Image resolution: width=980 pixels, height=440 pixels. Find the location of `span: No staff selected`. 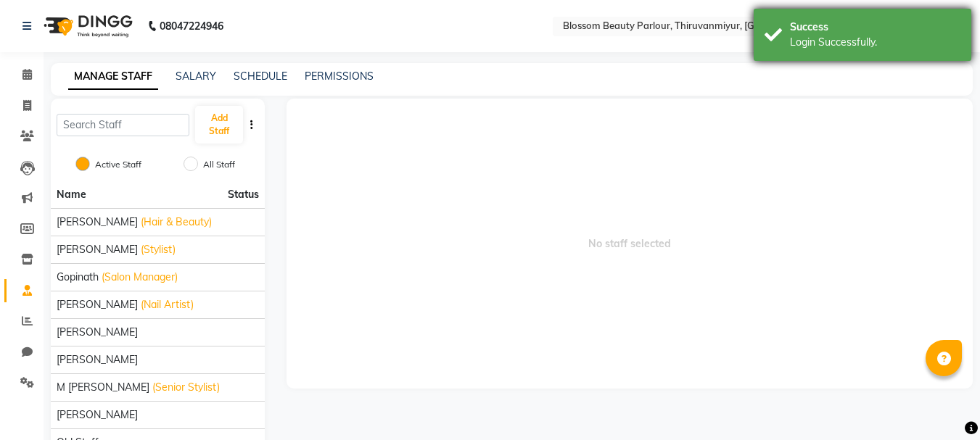

span: No staff selected is located at coordinates (629, 243).